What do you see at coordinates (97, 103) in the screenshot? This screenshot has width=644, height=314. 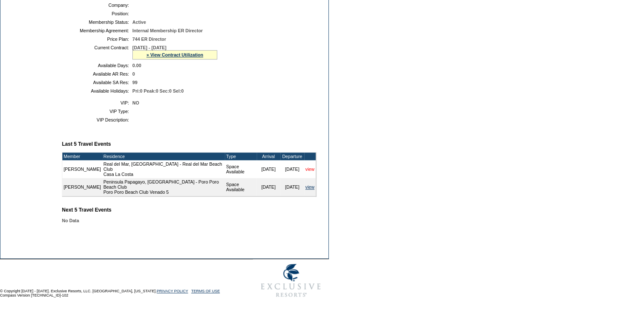 I see `td: VIP:` at bounding box center [97, 103].